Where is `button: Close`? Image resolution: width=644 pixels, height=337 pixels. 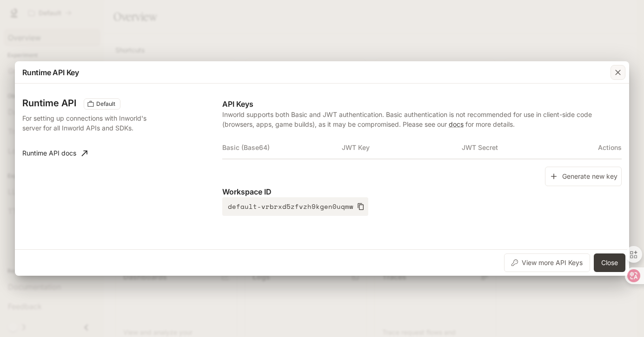 button: Close is located at coordinates (609, 263).